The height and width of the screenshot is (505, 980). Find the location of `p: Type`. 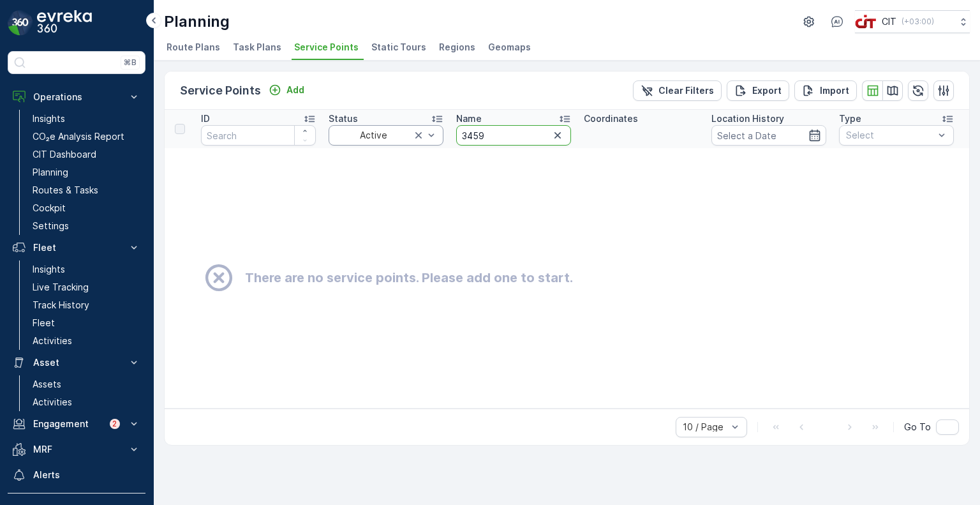

p: Type is located at coordinates (850, 119).